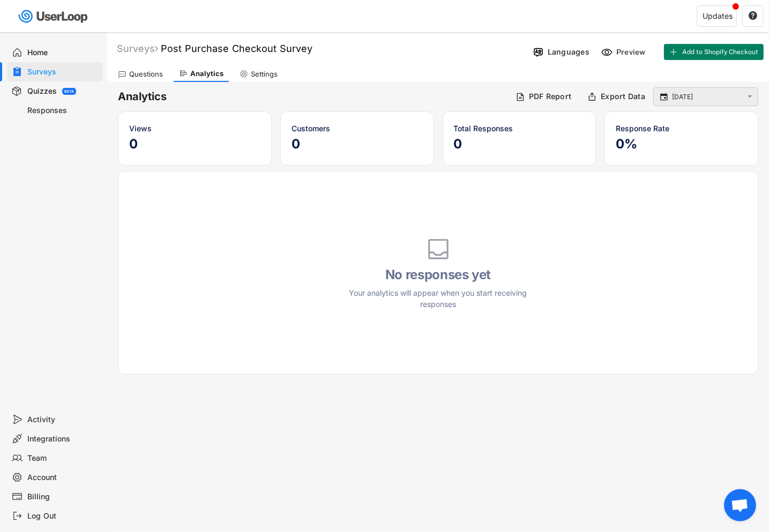  I want to click on div: Analytics, so click(207, 73).